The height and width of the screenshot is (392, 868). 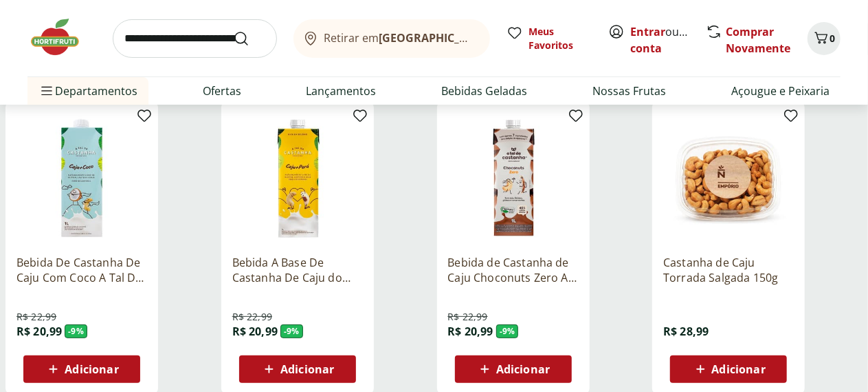 What do you see at coordinates (514, 178) in the screenshot?
I see `img: Bebida de Castanha de Caju Choconuts Zero A tal da castanha 1L` at bounding box center [514, 178].